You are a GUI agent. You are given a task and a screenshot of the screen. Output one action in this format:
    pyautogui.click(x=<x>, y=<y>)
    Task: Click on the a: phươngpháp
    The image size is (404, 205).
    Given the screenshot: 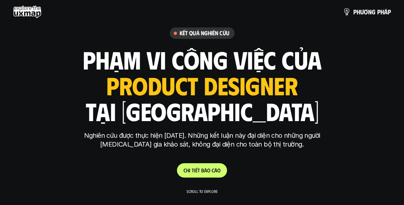 What is the action you would take?
    pyautogui.click(x=366, y=12)
    